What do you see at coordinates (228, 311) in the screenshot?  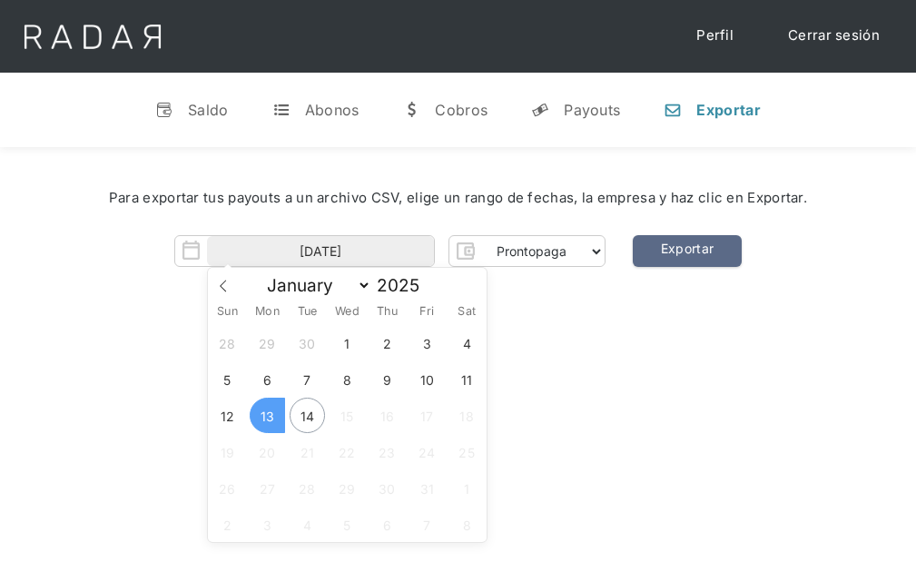 I see `span: Sun` at bounding box center [228, 311].